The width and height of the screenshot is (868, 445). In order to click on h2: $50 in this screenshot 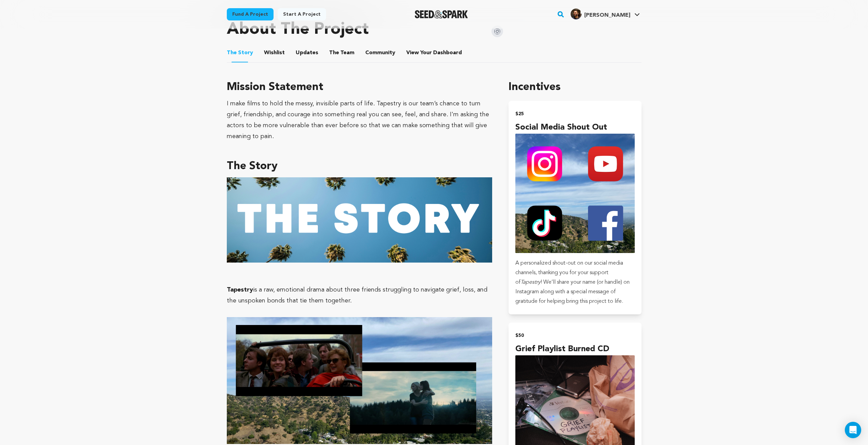, I will do `click(574, 336)`.